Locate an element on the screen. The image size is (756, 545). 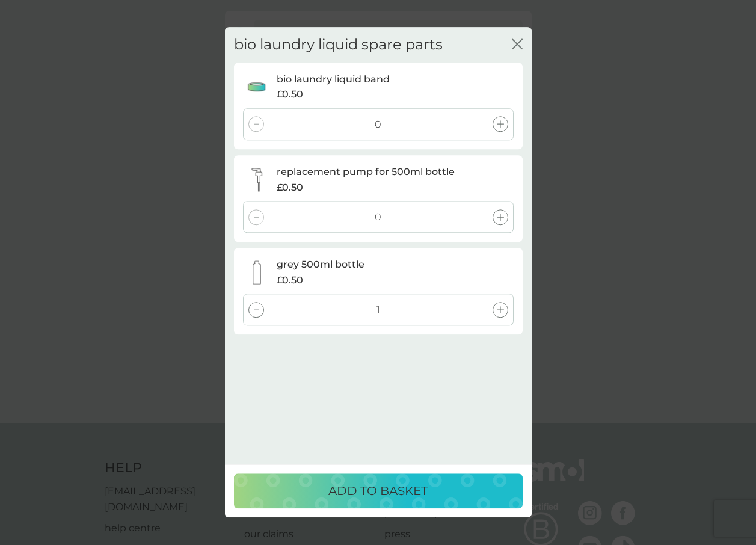
img: grey 500ml bottle is located at coordinates (257, 273).